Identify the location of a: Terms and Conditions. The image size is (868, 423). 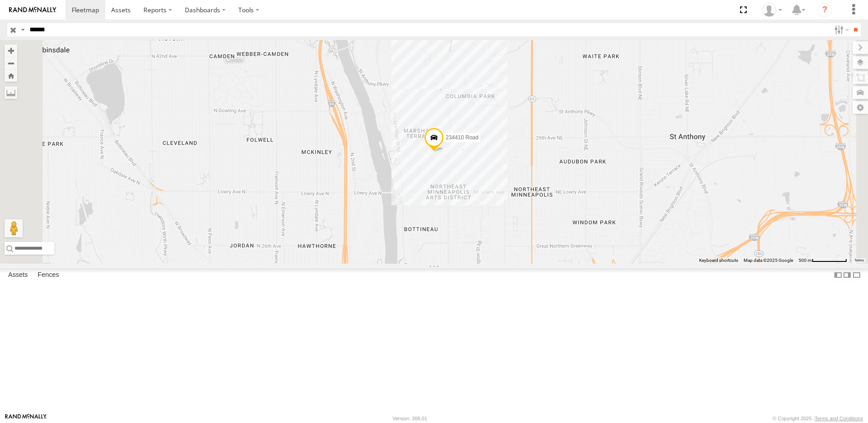
(839, 418).